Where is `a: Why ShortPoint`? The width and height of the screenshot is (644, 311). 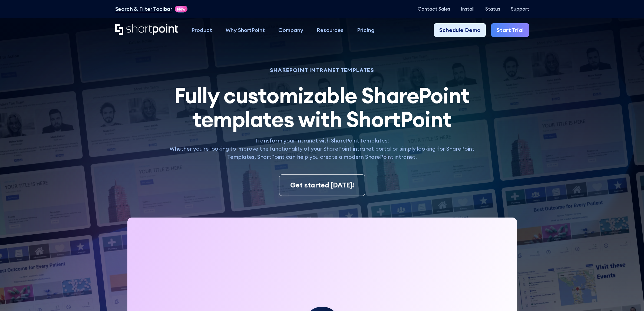 a: Why ShortPoint is located at coordinates (245, 30).